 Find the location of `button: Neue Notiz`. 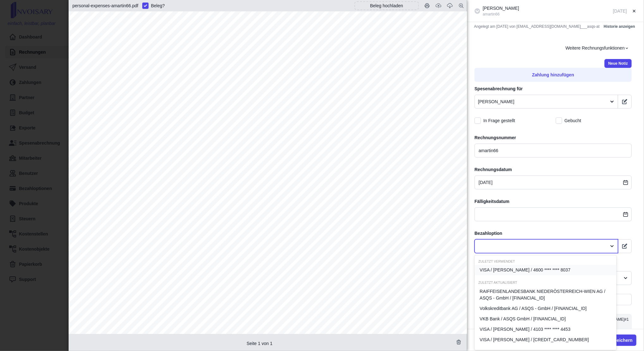

button: Neue Notiz is located at coordinates (618, 64).